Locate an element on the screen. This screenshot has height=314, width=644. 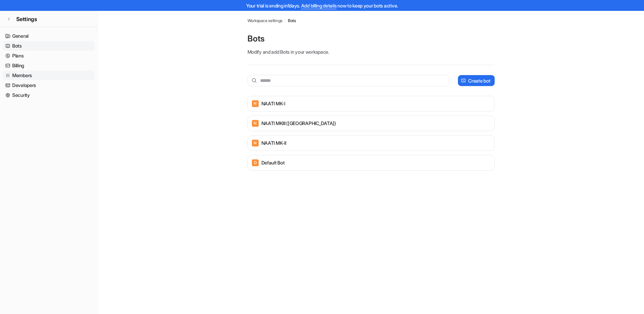
img: create is located at coordinates (463, 81).